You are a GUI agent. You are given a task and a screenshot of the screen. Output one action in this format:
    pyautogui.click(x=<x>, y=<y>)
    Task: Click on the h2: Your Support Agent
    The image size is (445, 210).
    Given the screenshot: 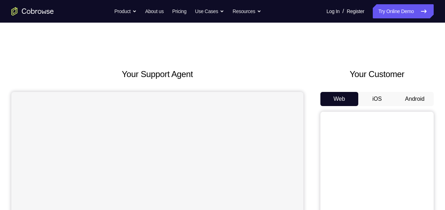 What is the action you would take?
    pyautogui.click(x=157, y=74)
    